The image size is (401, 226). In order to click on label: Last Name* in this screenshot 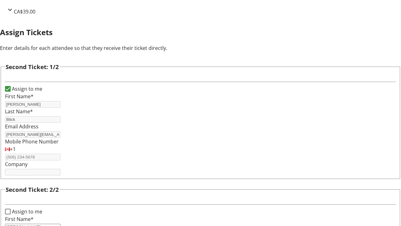, I will do `click(19, 111)`.